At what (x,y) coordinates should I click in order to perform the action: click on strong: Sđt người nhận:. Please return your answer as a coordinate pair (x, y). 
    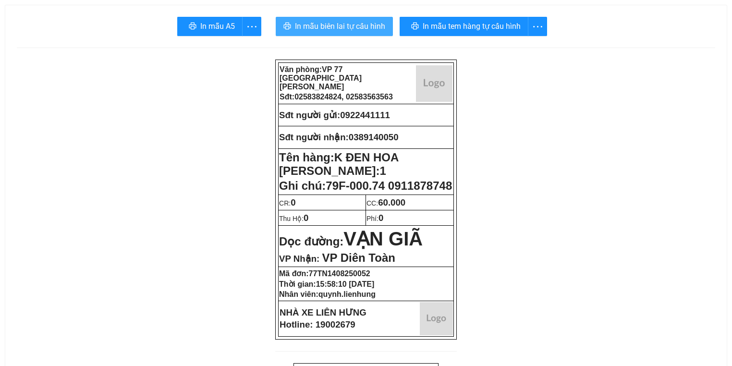
    Looking at the image, I should click on (314, 137).